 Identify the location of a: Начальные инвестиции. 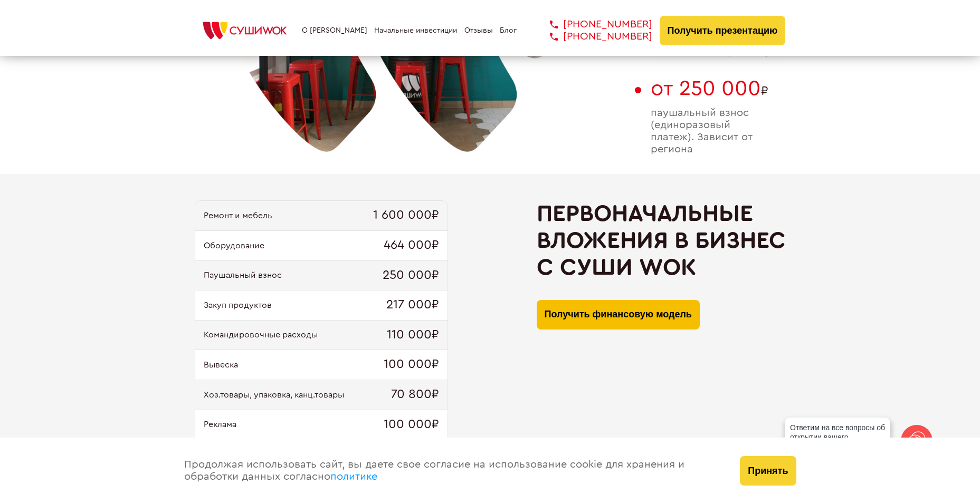
(416, 30).